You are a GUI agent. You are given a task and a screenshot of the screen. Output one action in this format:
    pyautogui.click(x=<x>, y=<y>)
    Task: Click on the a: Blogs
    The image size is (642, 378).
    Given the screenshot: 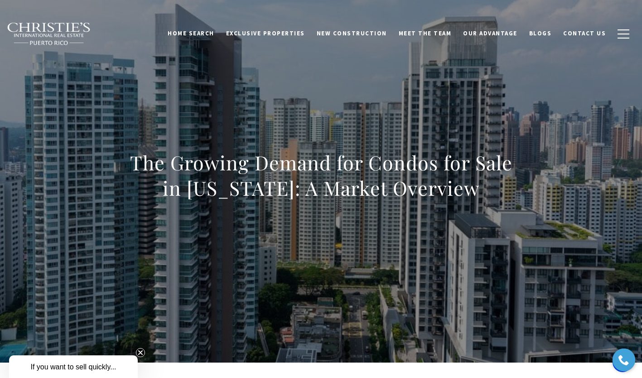 What is the action you would take?
    pyautogui.click(x=540, y=34)
    